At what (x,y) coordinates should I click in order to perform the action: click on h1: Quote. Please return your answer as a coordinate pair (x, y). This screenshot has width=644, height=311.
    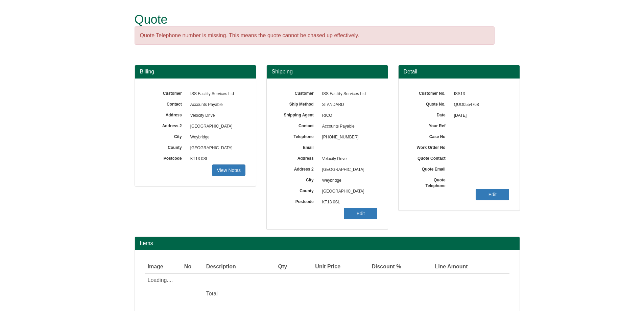
    Looking at the image, I should click on (314, 19).